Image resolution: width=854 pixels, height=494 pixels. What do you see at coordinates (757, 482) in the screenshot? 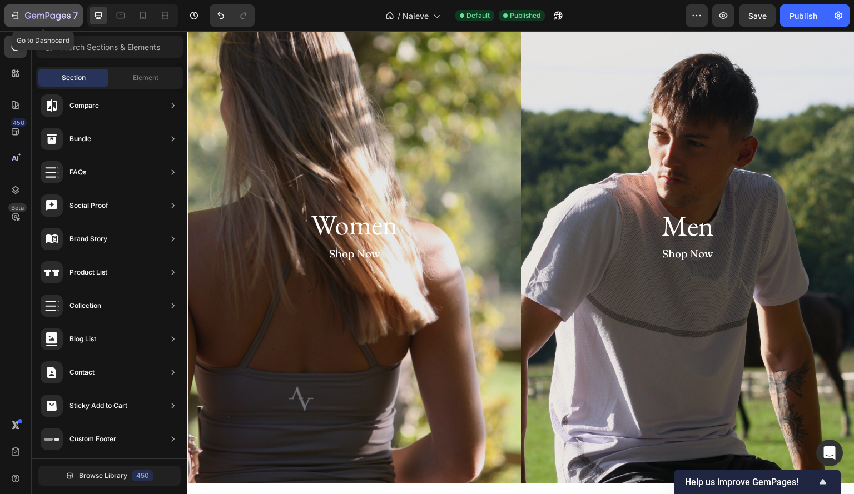
I see `button: Show survey - Help us improve GemPages!` at bounding box center [757, 482].